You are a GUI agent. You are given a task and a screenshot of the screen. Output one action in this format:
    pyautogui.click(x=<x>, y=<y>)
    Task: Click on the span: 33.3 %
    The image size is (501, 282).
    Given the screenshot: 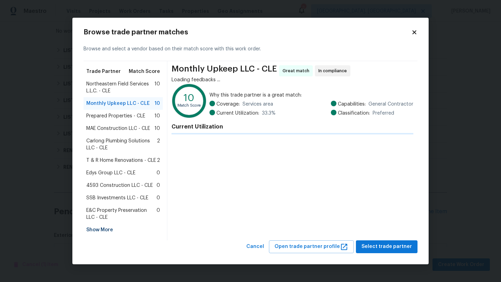 What is the action you would take?
    pyautogui.click(x=269, y=113)
    